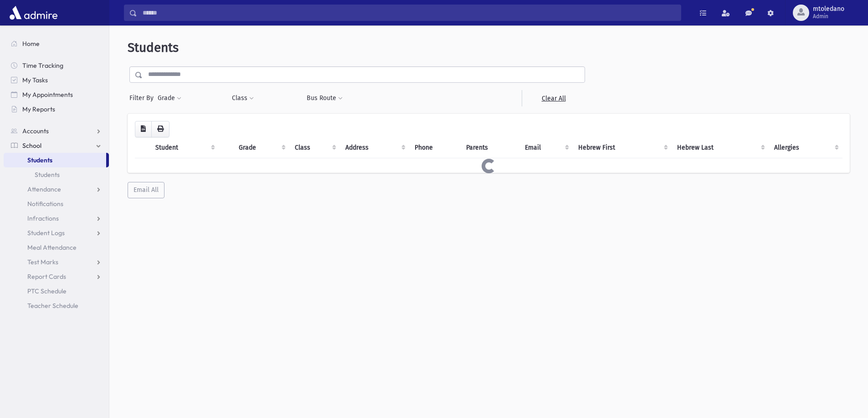  I want to click on th: Class, so click(315, 148).